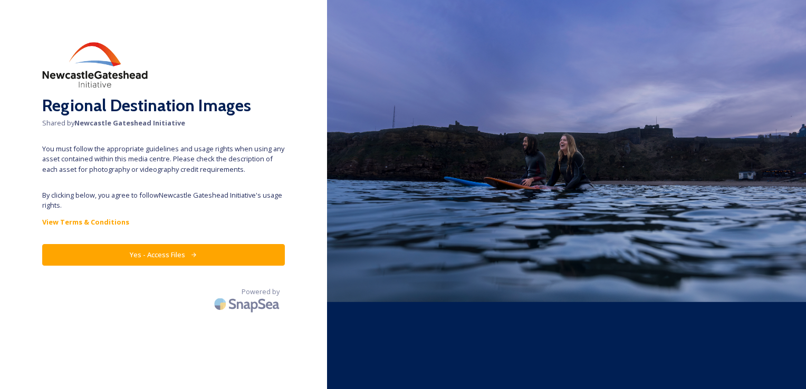  What do you see at coordinates (85, 222) in the screenshot?
I see `strong: View Terms & Conditions` at bounding box center [85, 222].